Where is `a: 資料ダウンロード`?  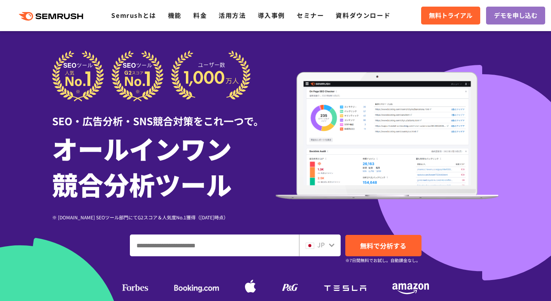 a: 資料ダウンロード is located at coordinates (363, 15).